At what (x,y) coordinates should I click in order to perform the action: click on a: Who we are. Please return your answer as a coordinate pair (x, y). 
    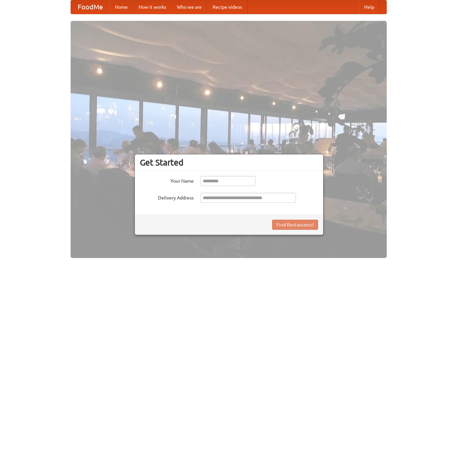
    Looking at the image, I should click on (189, 7).